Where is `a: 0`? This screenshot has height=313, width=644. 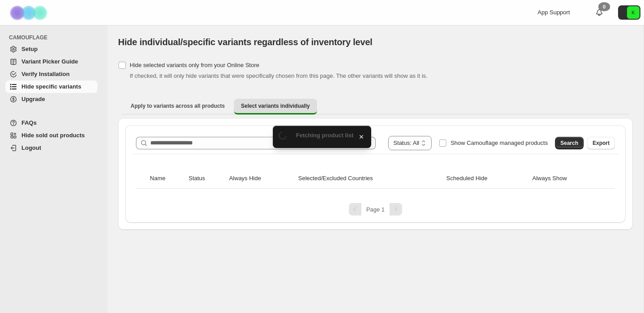 a: 0 is located at coordinates (599, 12).